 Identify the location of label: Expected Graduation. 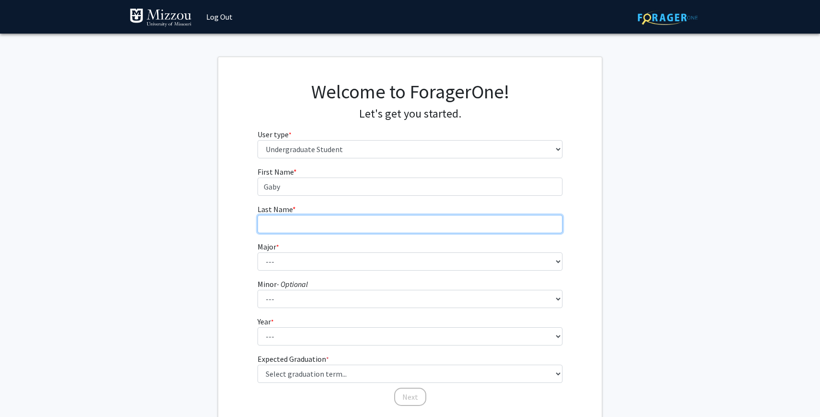
(293, 359).